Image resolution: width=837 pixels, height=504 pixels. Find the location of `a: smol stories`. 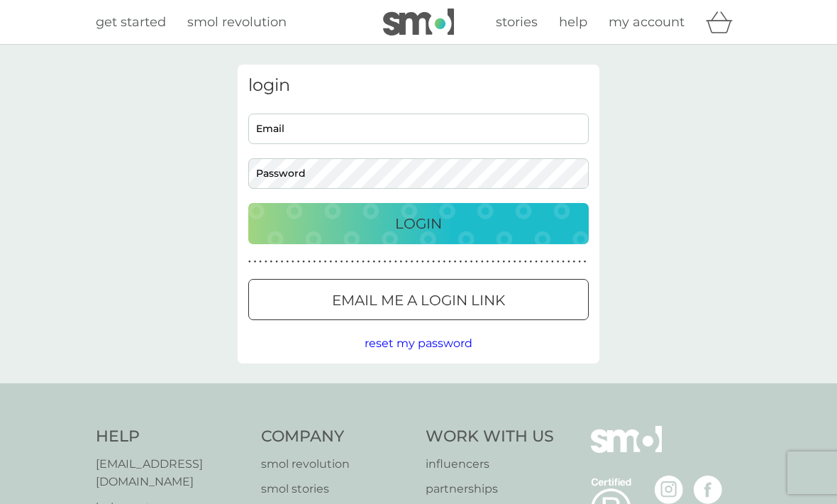

a: smol stories is located at coordinates (336, 489).